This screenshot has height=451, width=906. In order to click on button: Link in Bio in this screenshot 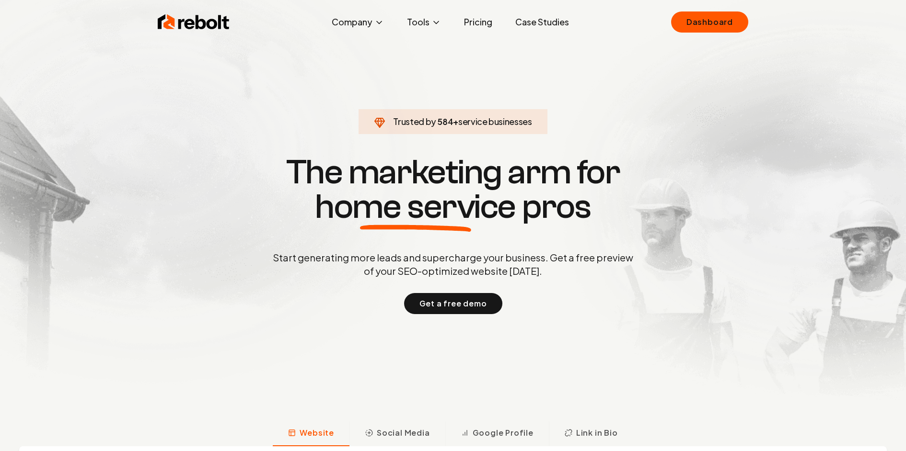, I will do `click(591, 434)`.